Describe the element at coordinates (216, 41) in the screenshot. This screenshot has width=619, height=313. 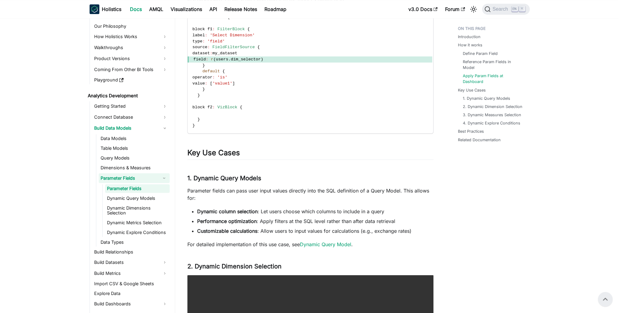
I see `span: 'field'` at that location.